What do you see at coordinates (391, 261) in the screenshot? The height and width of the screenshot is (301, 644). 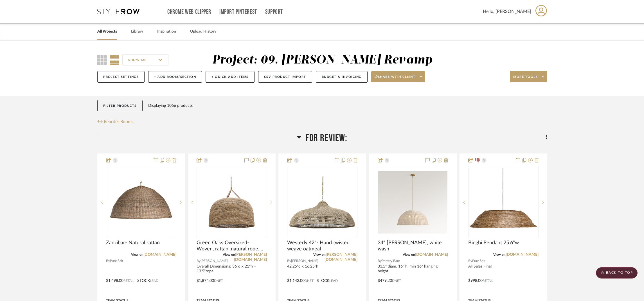 I see `span: Pottery Barn` at bounding box center [391, 261].